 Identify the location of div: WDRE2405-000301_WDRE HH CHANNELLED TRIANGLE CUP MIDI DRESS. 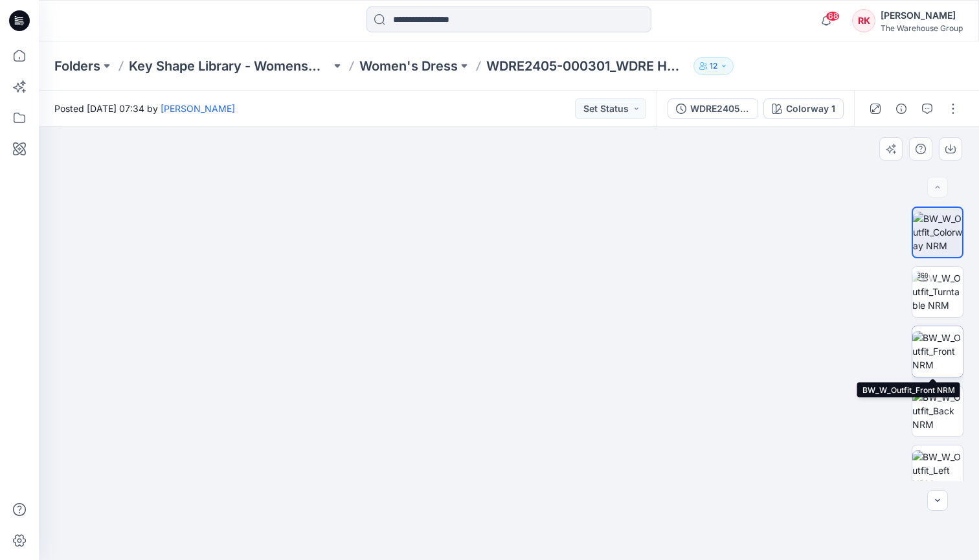
(720, 109).